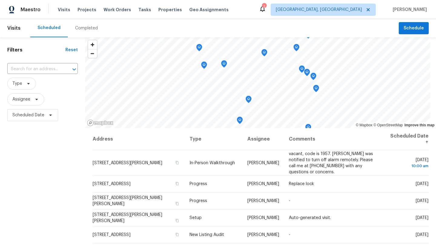 The height and width of the screenshot is (246, 436). Describe the element at coordinates (100, 123) in the screenshot. I see `a: Mapbox homepage` at that location.